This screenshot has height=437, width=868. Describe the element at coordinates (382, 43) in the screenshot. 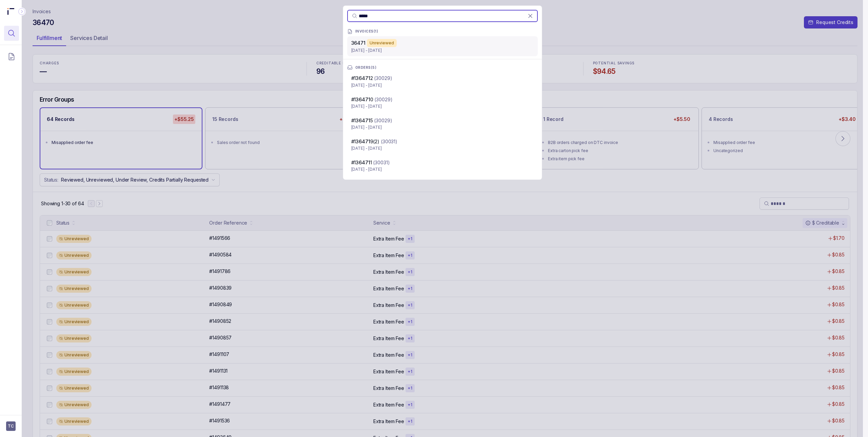

I see `div: Unreviewed` at that location.